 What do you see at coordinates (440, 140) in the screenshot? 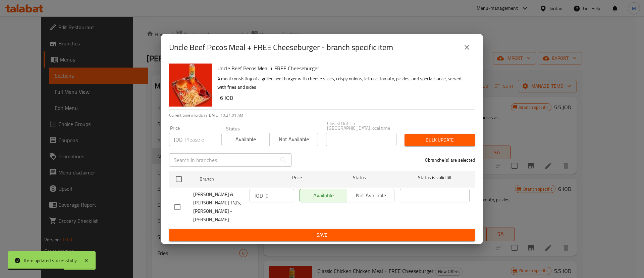
I see `button: Bulk update` at bounding box center [440, 140].